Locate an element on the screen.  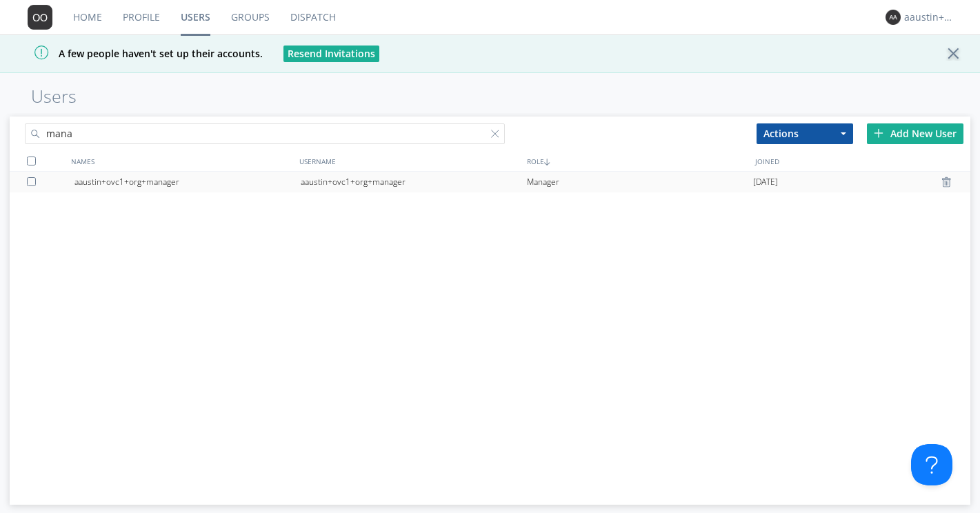
div: Manager is located at coordinates (640, 182).